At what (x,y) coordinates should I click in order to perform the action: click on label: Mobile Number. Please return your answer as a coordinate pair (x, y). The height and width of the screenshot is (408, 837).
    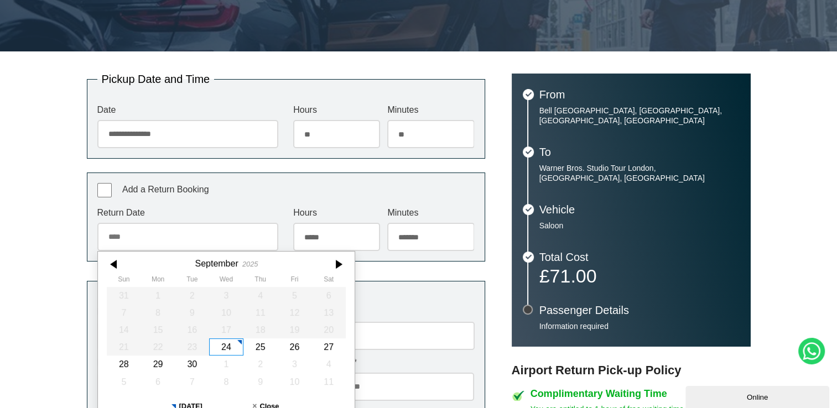
    Looking at the image, I should click on (383, 363).